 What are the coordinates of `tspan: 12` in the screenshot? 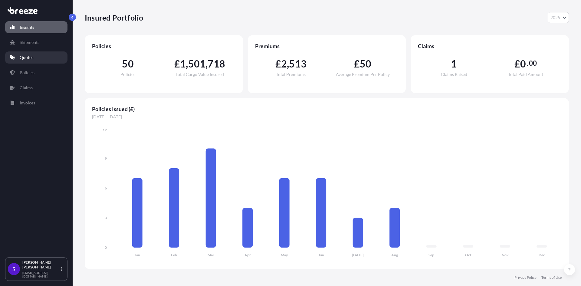 It's located at (105, 130).